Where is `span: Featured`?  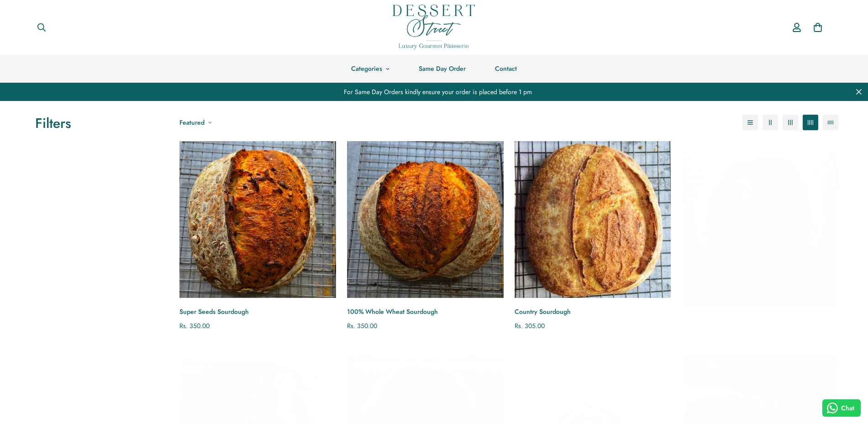
span: Featured is located at coordinates (192, 123).